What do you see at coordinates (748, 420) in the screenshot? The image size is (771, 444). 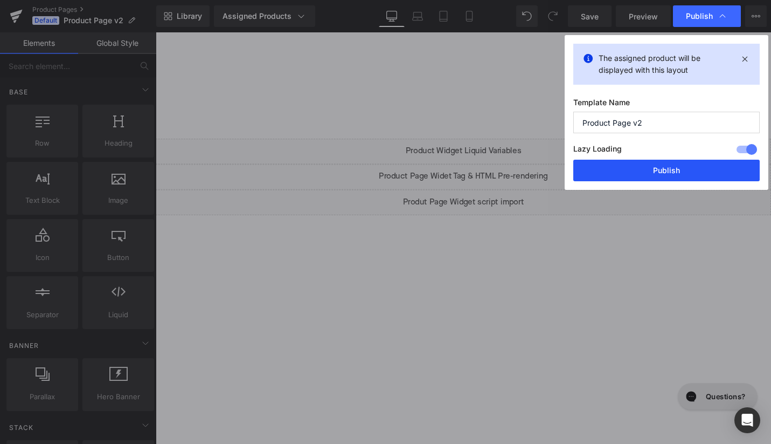 I see `div: Open Intercom Messenger` at bounding box center [748, 420].